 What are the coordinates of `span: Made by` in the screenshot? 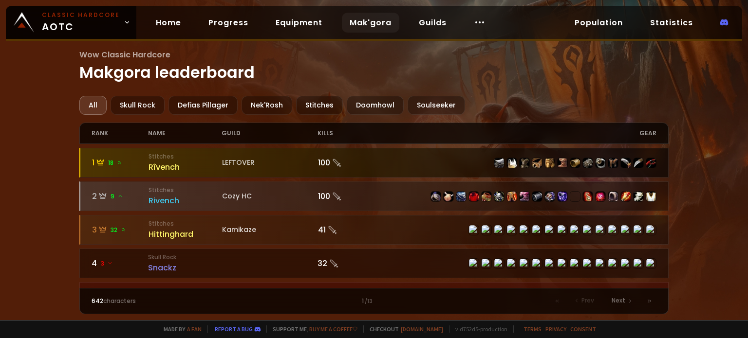 It's located at (180, 329).